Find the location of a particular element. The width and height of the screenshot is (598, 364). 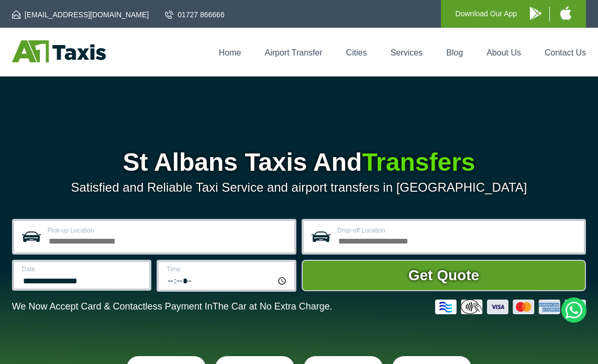

label: Drop-off Location is located at coordinates (457, 231).